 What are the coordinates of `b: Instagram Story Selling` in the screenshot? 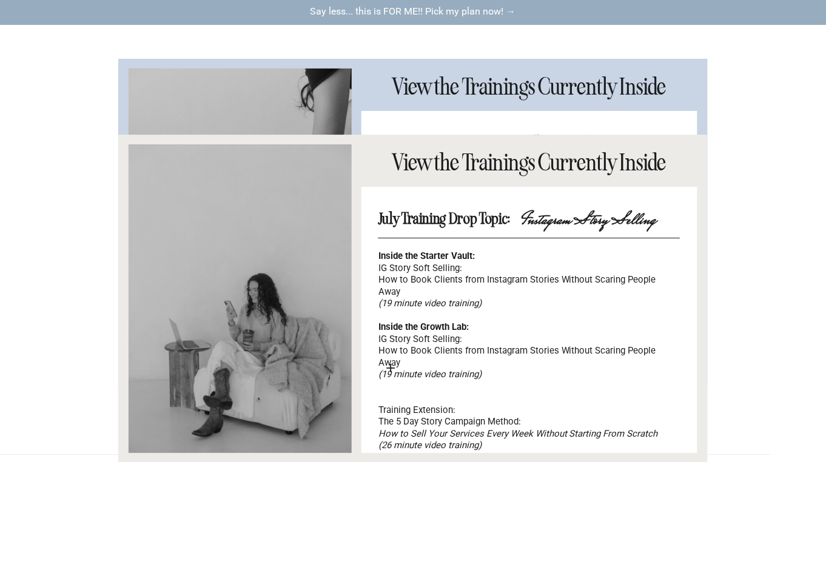 It's located at (589, 221).